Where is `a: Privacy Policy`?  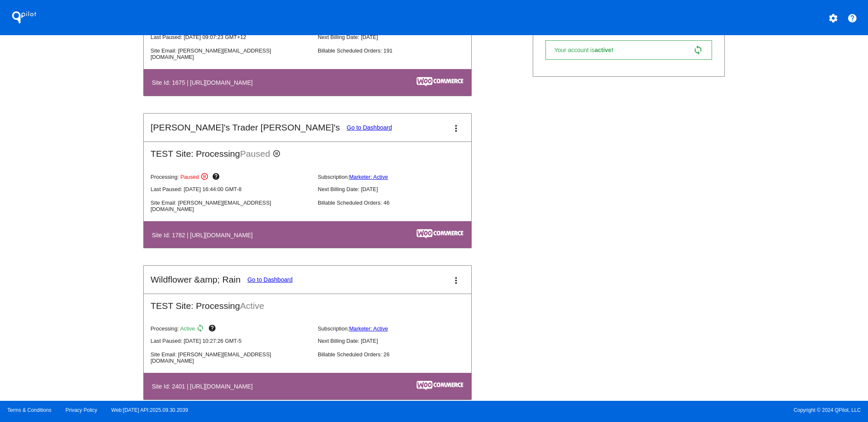
a: Privacy Policy is located at coordinates (82, 410).